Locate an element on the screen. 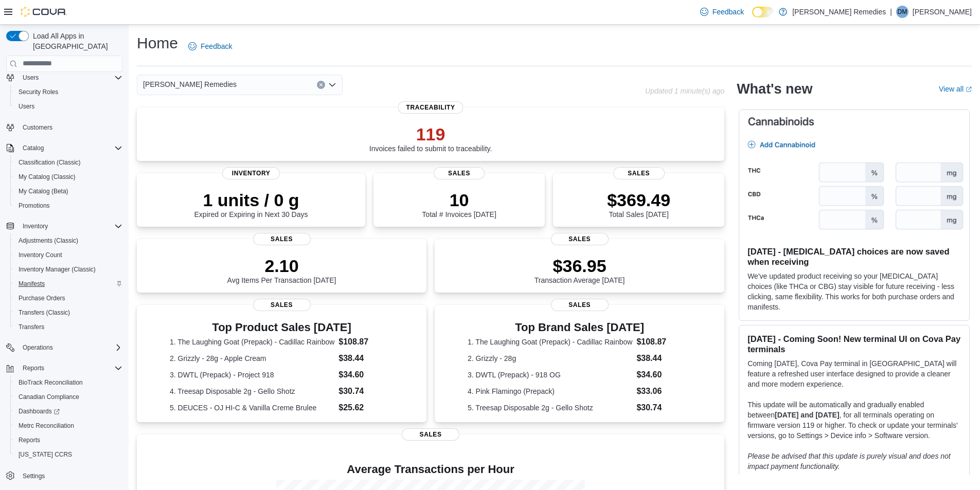  span: DM is located at coordinates (903, 12).